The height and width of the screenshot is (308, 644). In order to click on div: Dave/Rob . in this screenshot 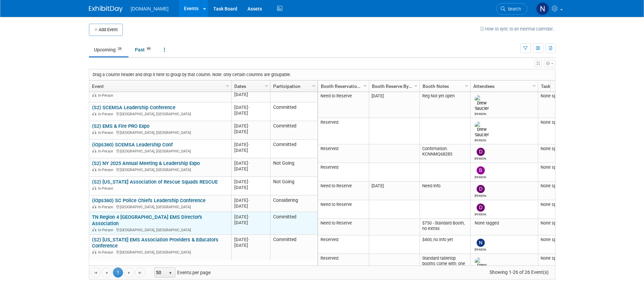, I will do `click(481, 195)`.